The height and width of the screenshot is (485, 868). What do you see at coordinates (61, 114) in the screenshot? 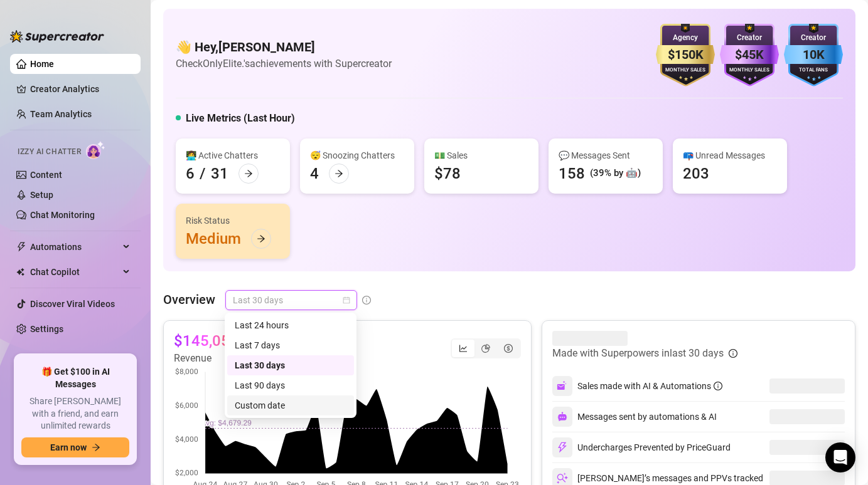
I see `a: Team Analytics` at bounding box center [61, 114].